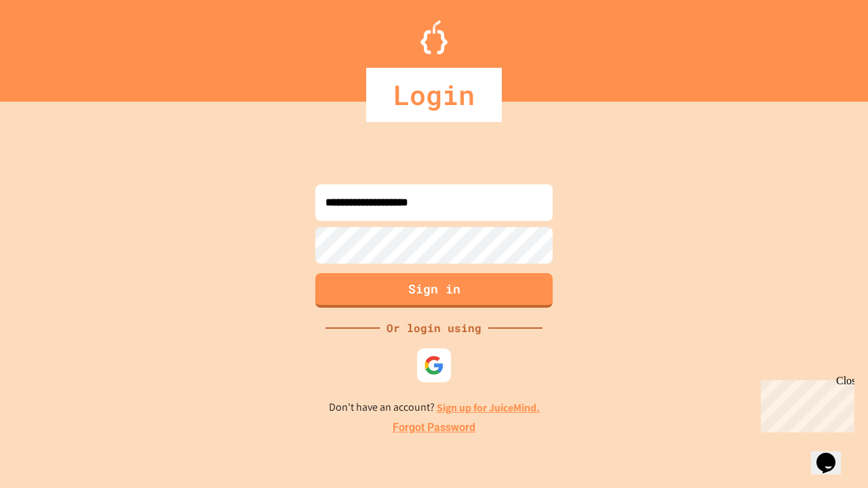  Describe the element at coordinates (49, 46) in the screenshot. I see `div: Chat with us now!Close` at that location.